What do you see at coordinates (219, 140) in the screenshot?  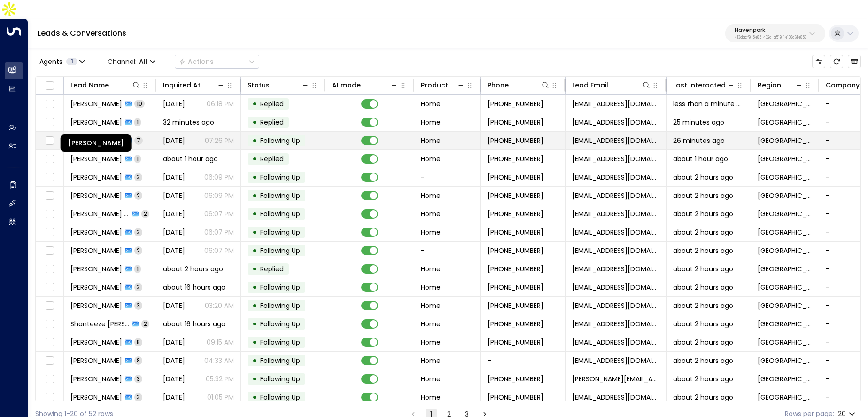 I see `p: 07:26 PM` at bounding box center [219, 140].